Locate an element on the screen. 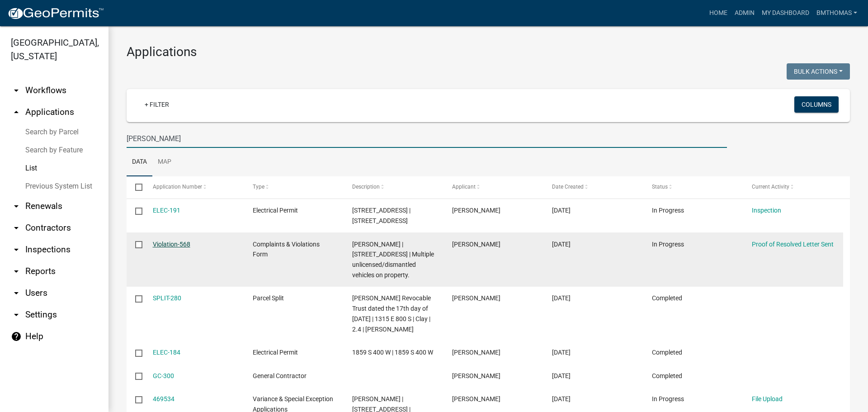  datatable-header-cell: Select is located at coordinates (135, 187).